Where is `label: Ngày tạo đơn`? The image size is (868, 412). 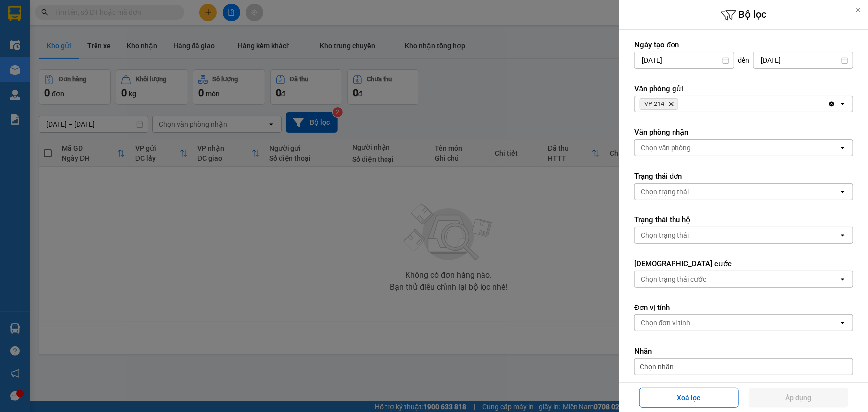 label: Ngày tạo đơn is located at coordinates (744, 44).